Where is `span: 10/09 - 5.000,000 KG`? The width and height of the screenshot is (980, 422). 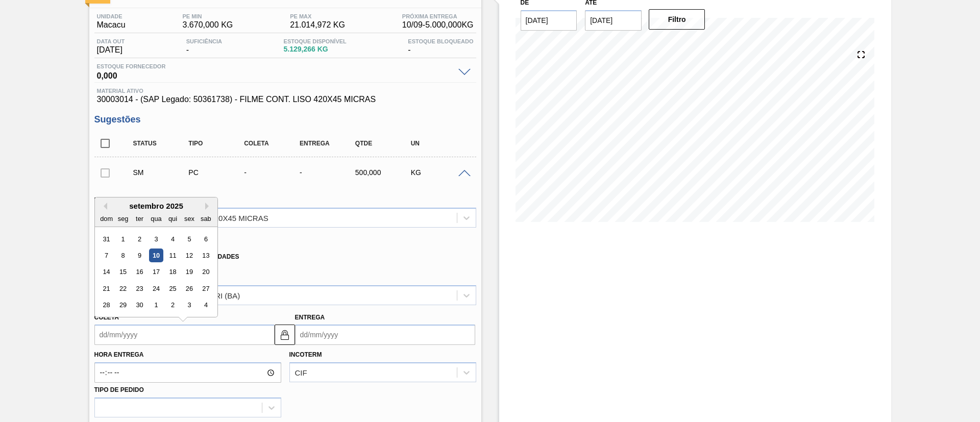
span: 10/09 - 5.000,000 KG is located at coordinates (438, 25).